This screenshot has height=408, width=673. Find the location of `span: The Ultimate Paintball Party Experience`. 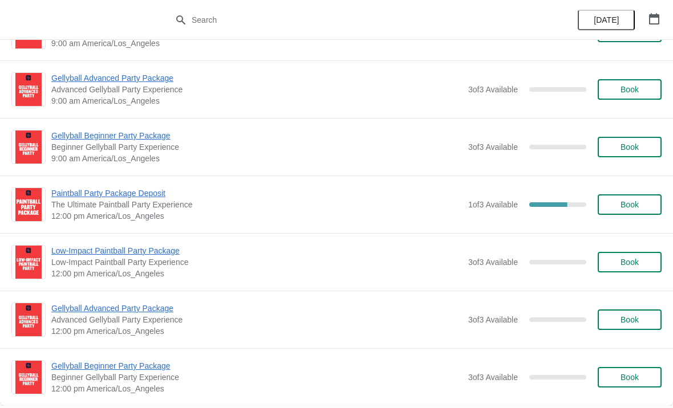

span: The Ultimate Paintball Party Experience is located at coordinates (257, 205).